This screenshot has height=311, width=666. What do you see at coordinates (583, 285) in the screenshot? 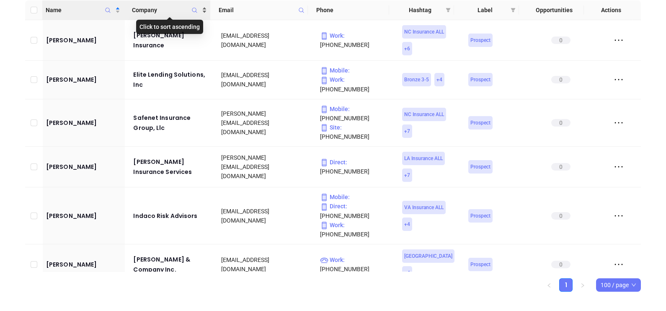
I see `span: right` at bounding box center [583, 285].